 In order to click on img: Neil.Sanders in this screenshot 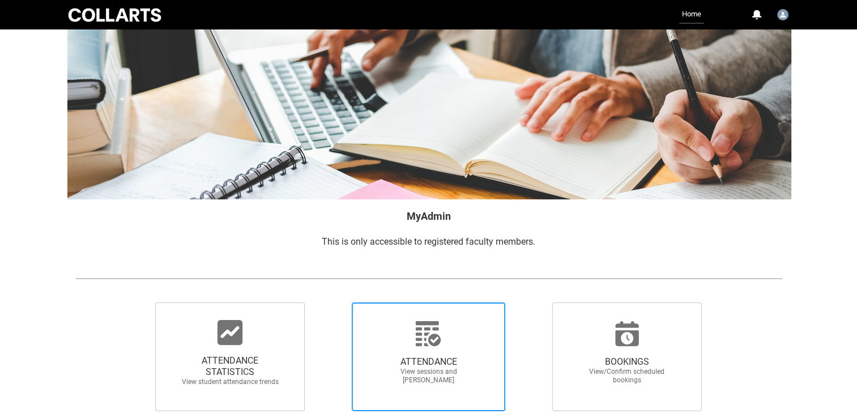, I will do `click(783, 15)`.